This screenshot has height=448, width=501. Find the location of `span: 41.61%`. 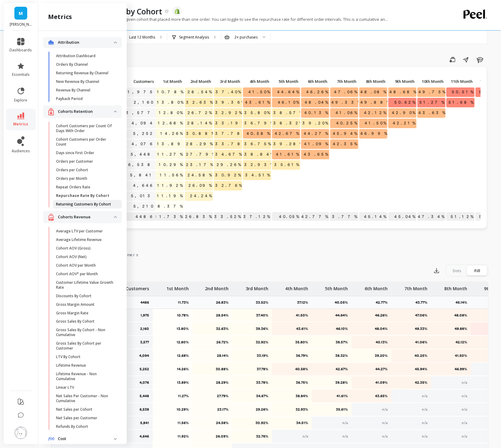

span: 41.61% is located at coordinates (287, 154).